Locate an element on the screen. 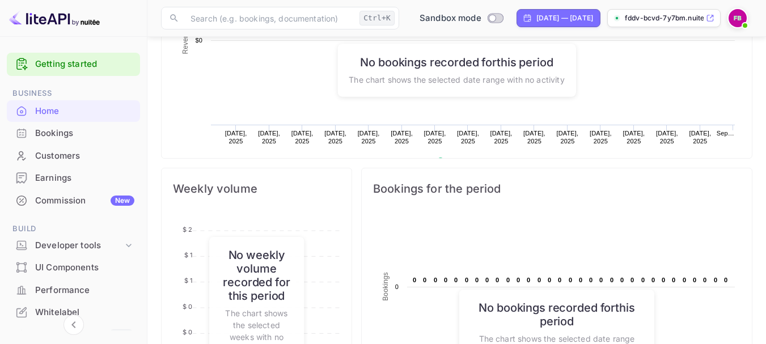 Image resolution: width=766 pixels, height=344 pixels. h6: No weekly volume recorded for this period is located at coordinates (257, 275).